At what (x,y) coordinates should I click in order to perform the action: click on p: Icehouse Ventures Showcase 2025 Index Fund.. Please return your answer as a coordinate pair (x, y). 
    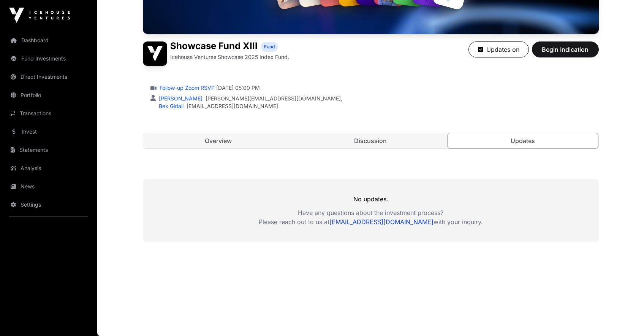
    Looking at the image, I should click on (230, 57).